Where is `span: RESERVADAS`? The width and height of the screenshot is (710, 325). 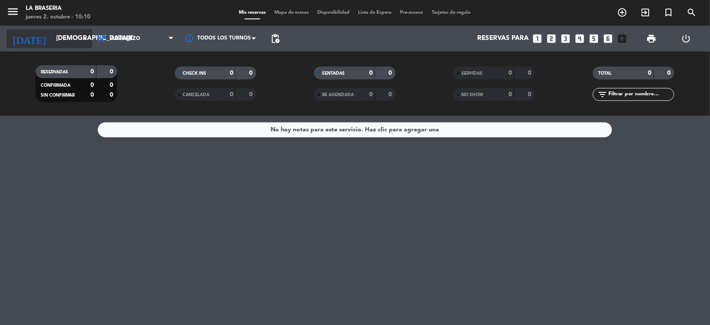
span: RESERVADAS is located at coordinates (54, 72).